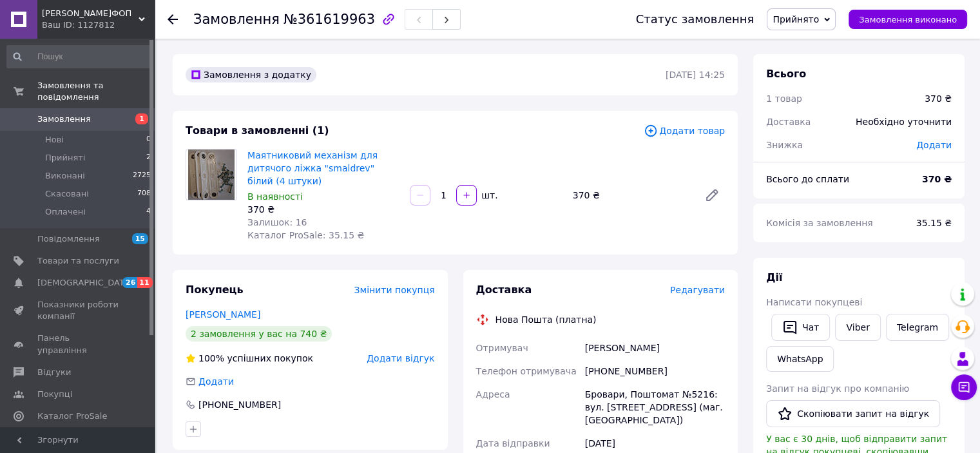  Describe the element at coordinates (69, 239) in the screenshot. I see `span: Повідомлення` at that location.